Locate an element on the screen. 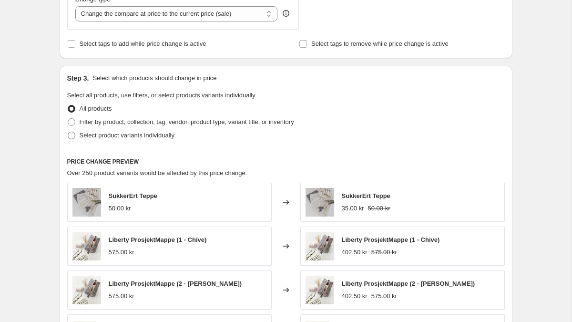 The width and height of the screenshot is (572, 322). div: 50.00 kr is located at coordinates (120, 208).